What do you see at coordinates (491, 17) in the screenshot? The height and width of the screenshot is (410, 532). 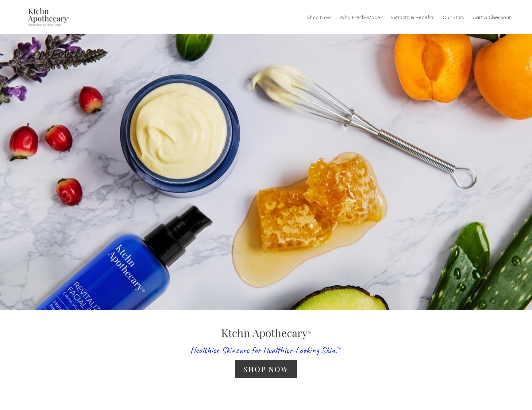 I see `a: Cart & Checkout` at bounding box center [491, 17].